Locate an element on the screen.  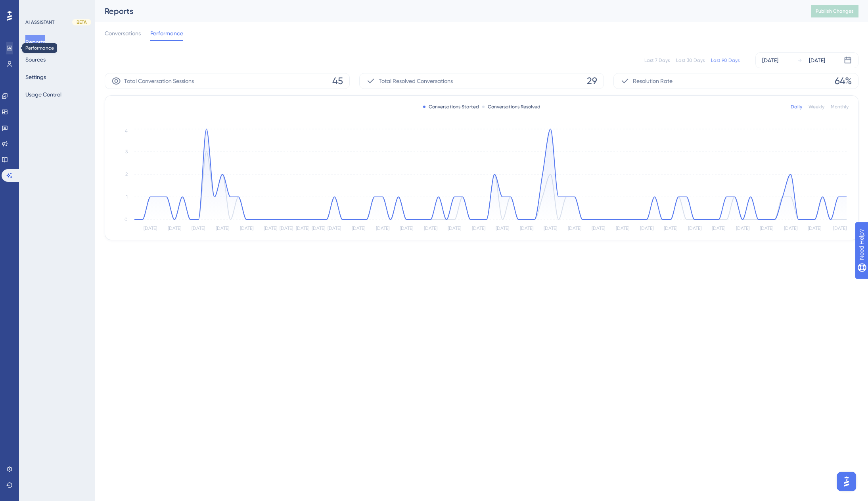
img: launcher-image-alternative-text is located at coordinates (12, 12).